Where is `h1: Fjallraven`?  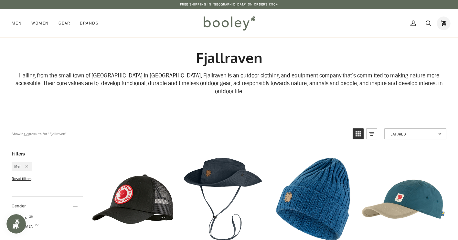 h1: Fjallraven is located at coordinates (229, 58).